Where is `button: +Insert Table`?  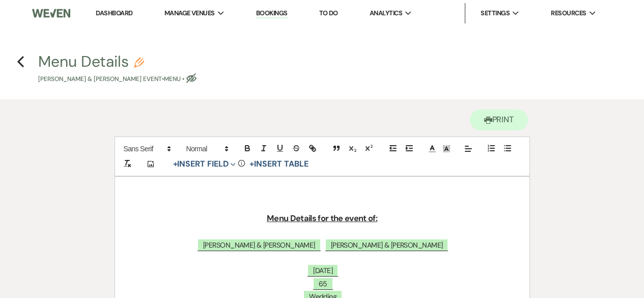
button: +Insert Table is located at coordinates (278, 164).